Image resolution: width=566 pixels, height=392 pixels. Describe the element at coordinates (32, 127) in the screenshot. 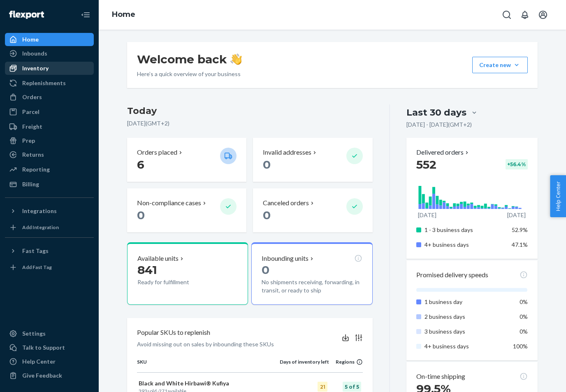

I see `div: Freight` at that location.